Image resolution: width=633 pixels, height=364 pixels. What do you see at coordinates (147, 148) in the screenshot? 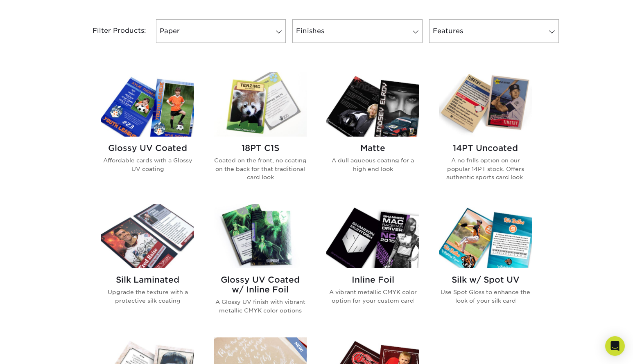
I see `h2: Glossy UV Coated` at bounding box center [147, 148].